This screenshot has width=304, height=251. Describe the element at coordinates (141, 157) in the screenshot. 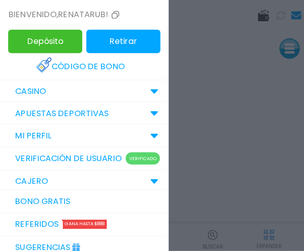

I see `p: Verificado` at that location.